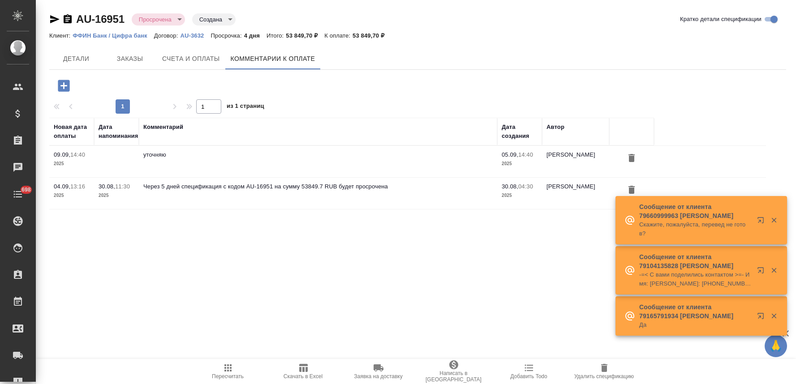  I want to click on div: Дата напоминания, so click(118, 132).